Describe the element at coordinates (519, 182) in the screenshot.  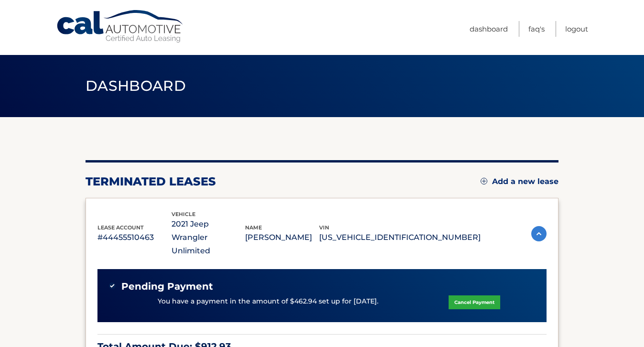
I see `a: Add a new lease` at that location.